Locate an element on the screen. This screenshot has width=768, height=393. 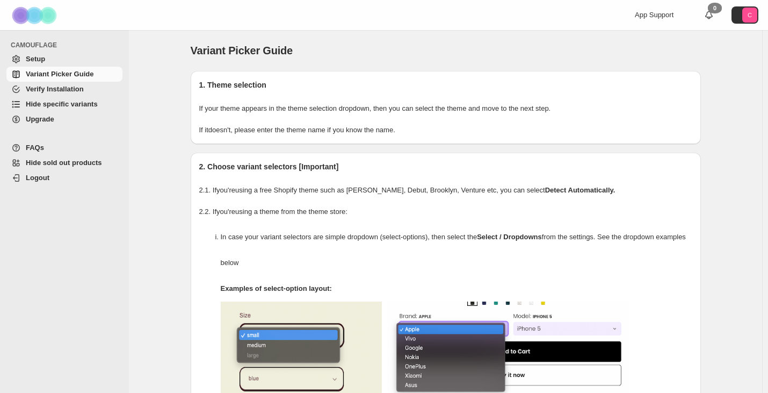
p: If your theme appears in the theme selection dropdown, then you can select the theme and move to ... is located at coordinates (446, 108).